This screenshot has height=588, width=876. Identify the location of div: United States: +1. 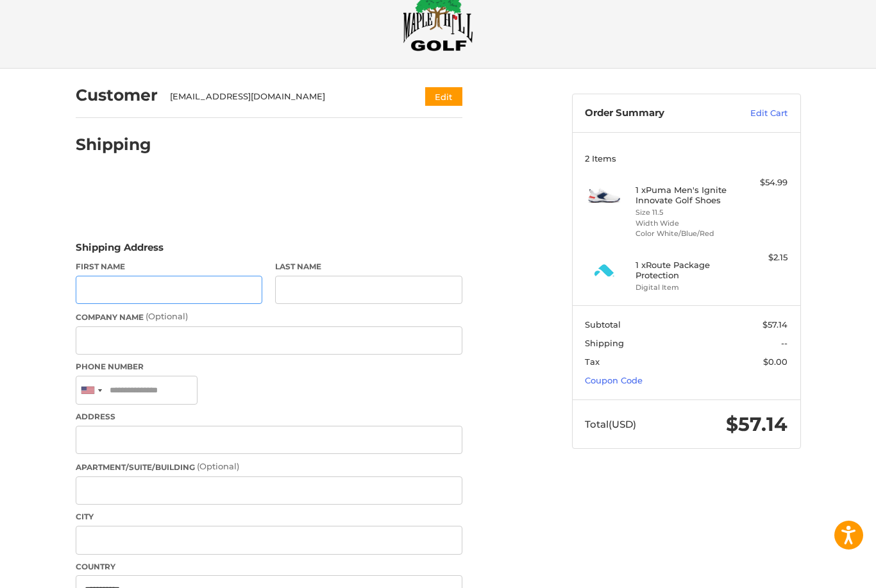
(91, 390).